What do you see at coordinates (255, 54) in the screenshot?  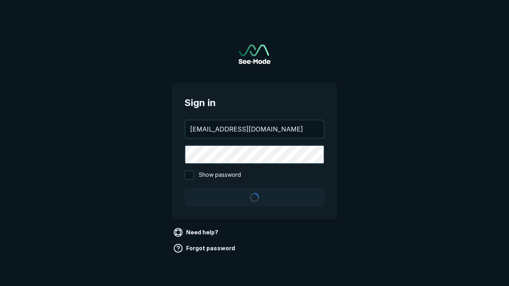 I see `a: Go to sign in` at bounding box center [255, 54].